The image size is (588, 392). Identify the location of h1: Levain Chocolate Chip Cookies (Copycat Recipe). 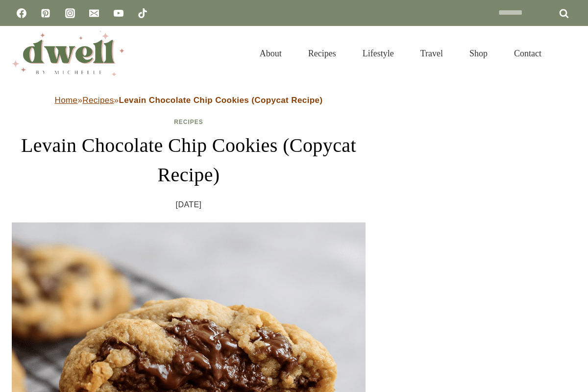
(189, 160).